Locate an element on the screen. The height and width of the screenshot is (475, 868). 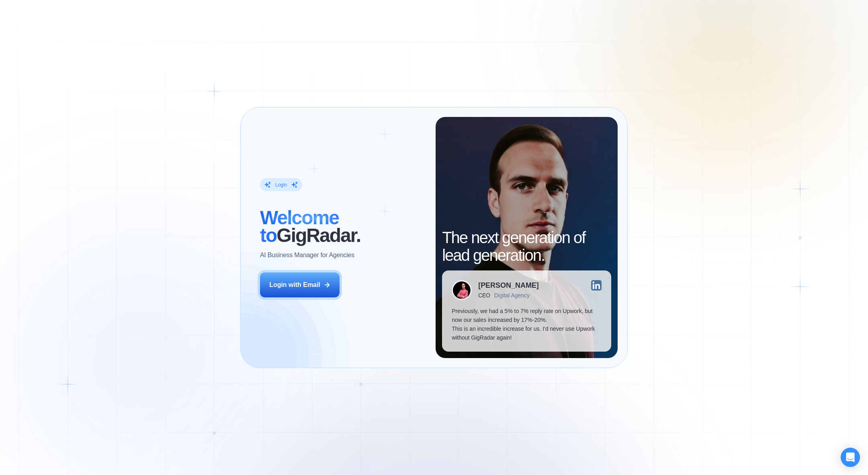
div: Digital Agency is located at coordinates (512, 295).